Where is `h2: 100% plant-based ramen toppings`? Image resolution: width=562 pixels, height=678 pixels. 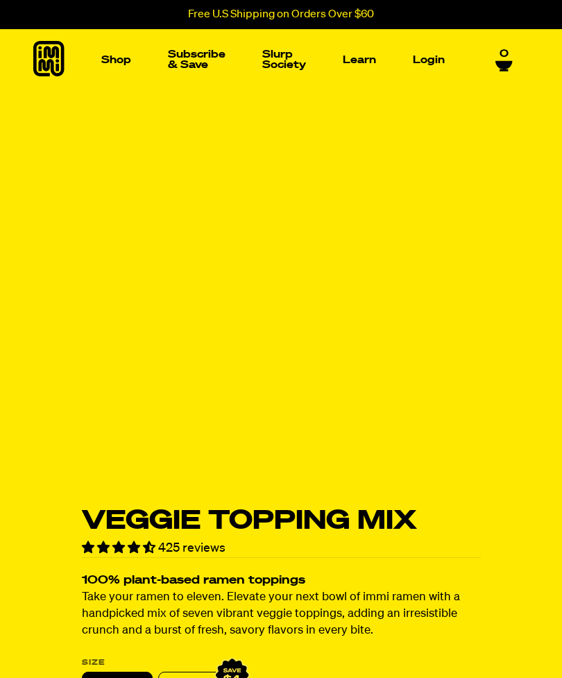 h2: 100% plant-based ramen toppings is located at coordinates (281, 581).